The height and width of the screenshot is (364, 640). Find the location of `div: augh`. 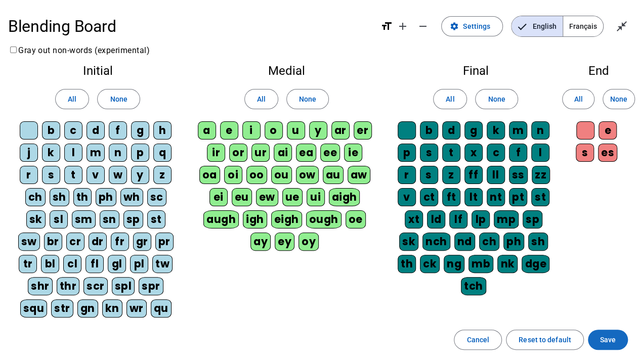

div: augh is located at coordinates (221, 220).